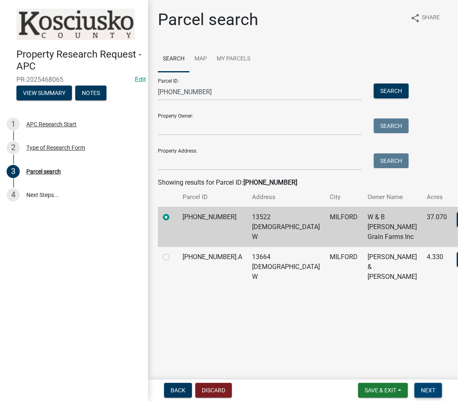 The width and height of the screenshot is (458, 401). What do you see at coordinates (13, 124) in the screenshot?
I see `div: 1` at bounding box center [13, 124].